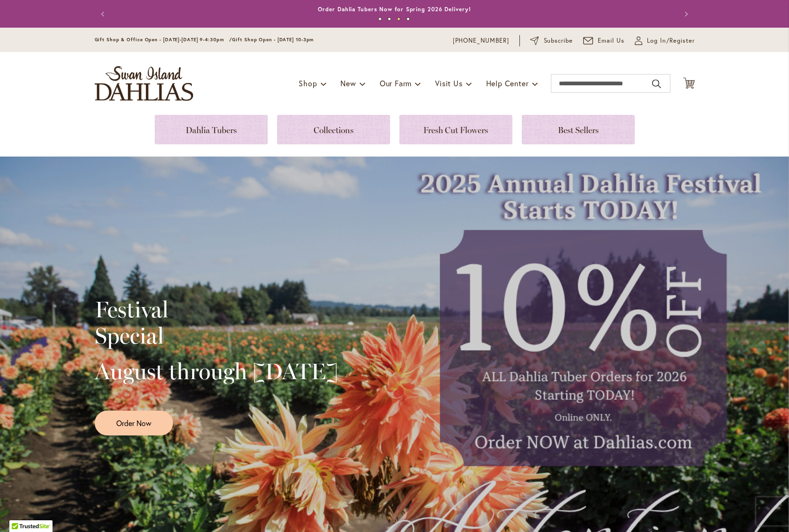 This screenshot has width=789, height=532. Describe the element at coordinates (670, 40) in the screenshot. I see `span: Log In/Register` at that location.